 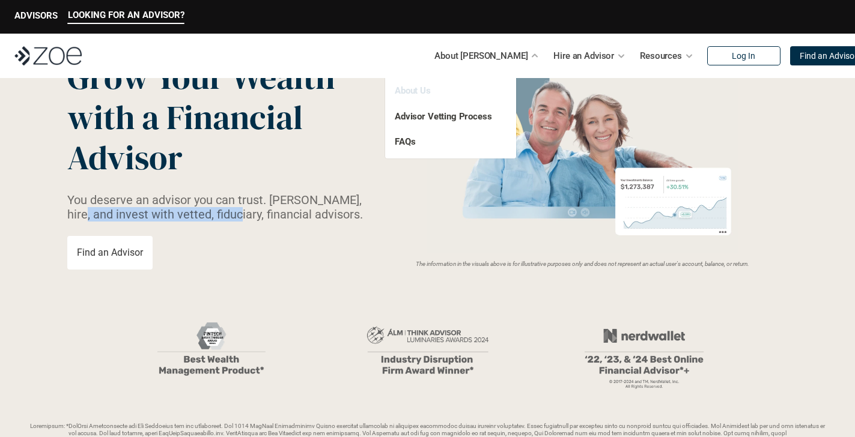 I want to click on a: Log In, so click(x=744, y=56).